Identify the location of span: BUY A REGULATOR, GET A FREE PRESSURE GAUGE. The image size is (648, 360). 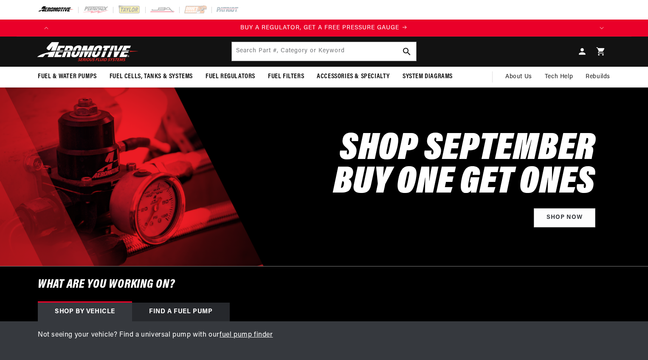
(320, 28).